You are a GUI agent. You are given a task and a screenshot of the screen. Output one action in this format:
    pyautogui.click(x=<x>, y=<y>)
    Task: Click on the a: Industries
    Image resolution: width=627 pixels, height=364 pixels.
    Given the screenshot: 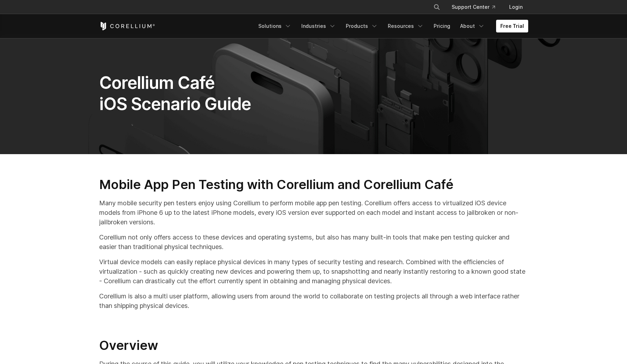 What is the action you would take?
    pyautogui.click(x=318, y=26)
    